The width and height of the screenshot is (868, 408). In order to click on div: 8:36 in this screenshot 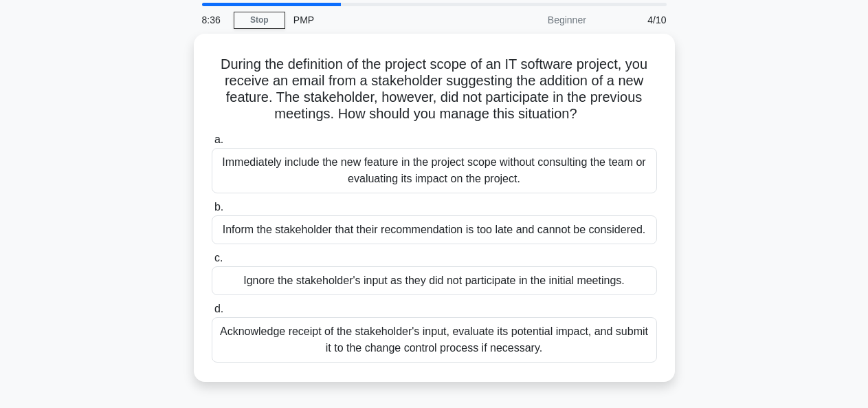, I will do `click(214, 20)`.